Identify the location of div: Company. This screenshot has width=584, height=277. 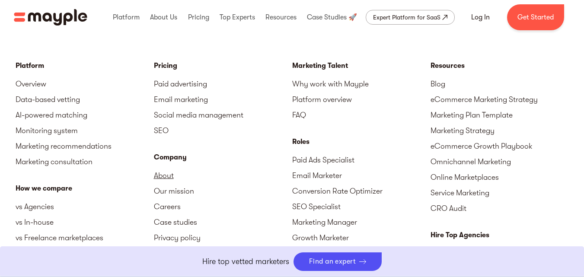
(223, 157).